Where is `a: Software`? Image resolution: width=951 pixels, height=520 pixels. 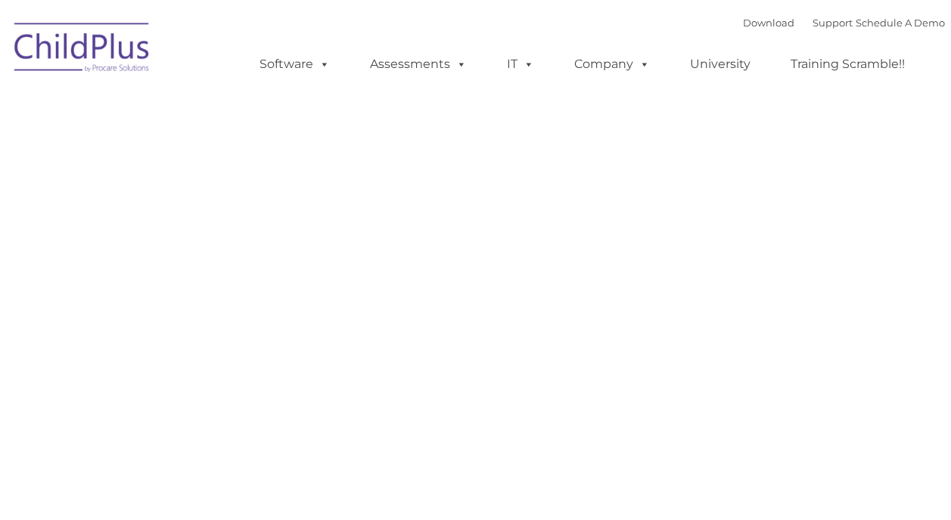 a: Software is located at coordinates (294, 64).